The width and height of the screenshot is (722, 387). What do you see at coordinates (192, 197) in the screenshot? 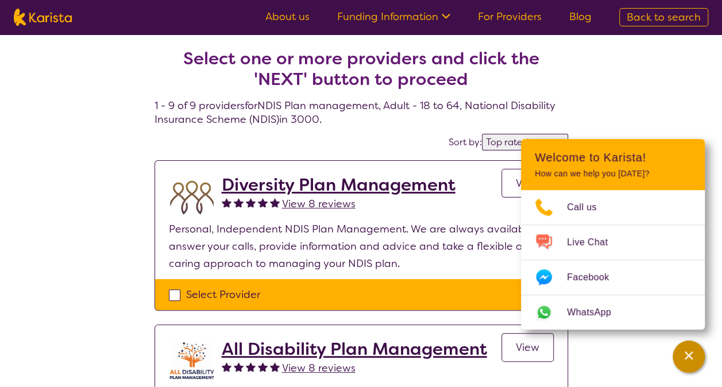
I see `img: duqvjtfkvnzb31ymex15.png` at bounding box center [192, 197].